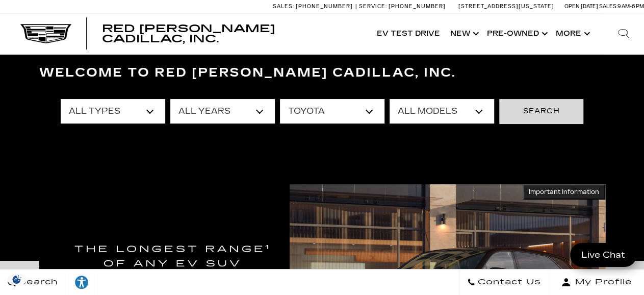  Describe the element at coordinates (603, 255) in the screenshot. I see `a: Live Chat` at that location.